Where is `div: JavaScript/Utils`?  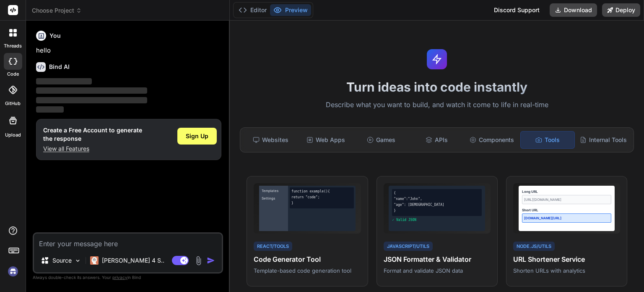
div: JavaScript/Utils is located at coordinates (408, 246).